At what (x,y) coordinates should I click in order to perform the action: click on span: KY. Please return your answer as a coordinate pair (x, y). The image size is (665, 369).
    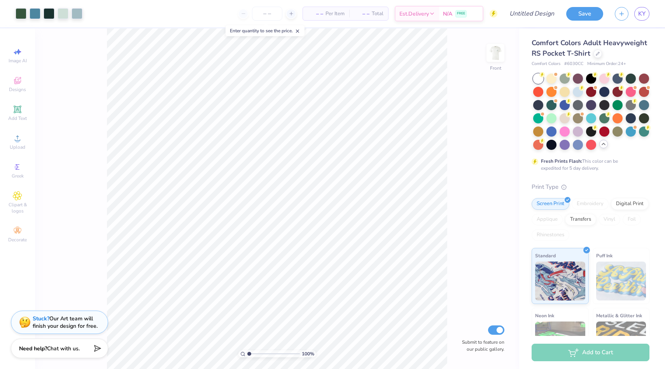
    Looking at the image, I should click on (642, 14).